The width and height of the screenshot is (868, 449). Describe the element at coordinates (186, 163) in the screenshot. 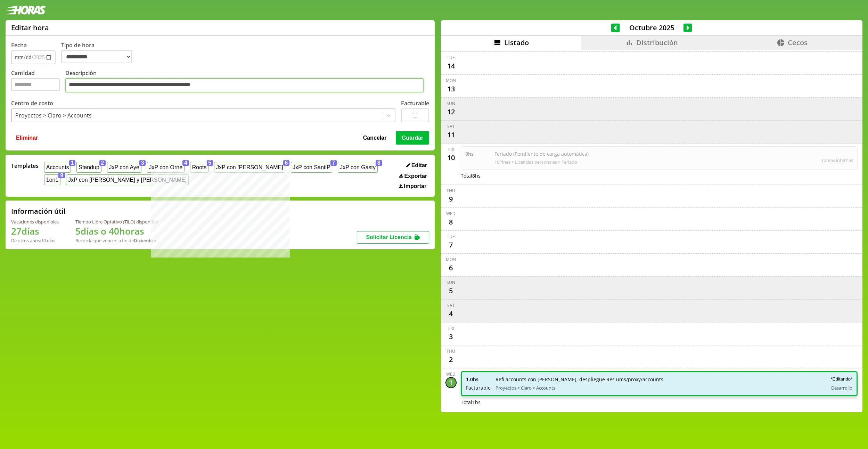

I see `span: 4` at that location.